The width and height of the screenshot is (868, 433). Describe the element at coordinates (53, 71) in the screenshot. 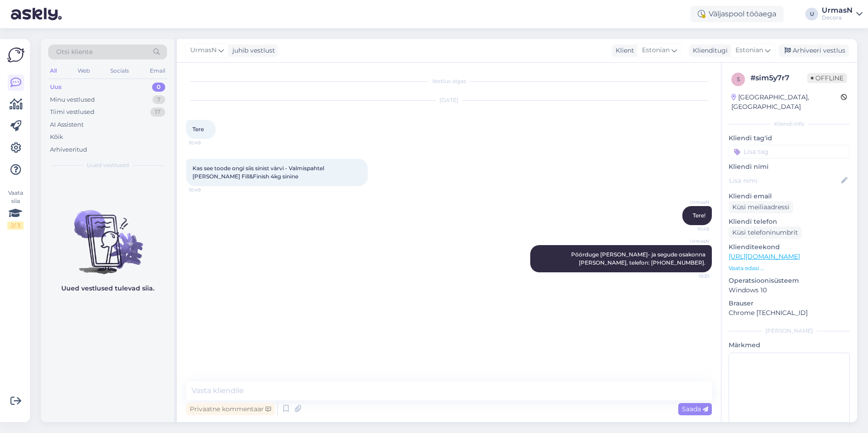

I see `div: All` at that location.